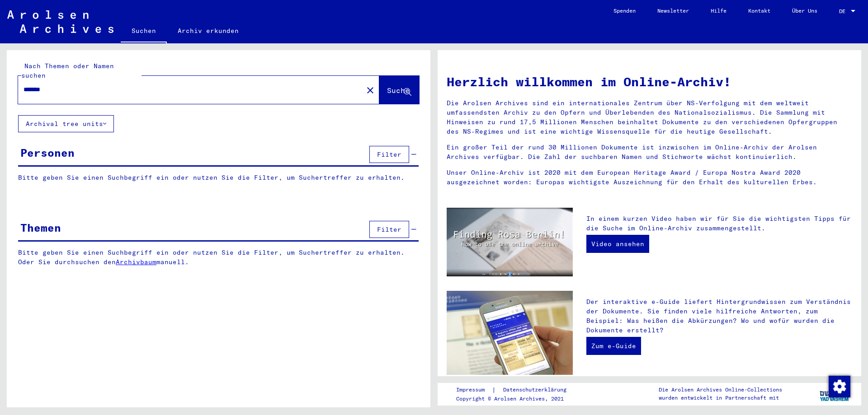 The width and height of the screenshot is (868, 415). Describe the element at coordinates (370, 90) in the screenshot. I see `button: Clear` at that location.